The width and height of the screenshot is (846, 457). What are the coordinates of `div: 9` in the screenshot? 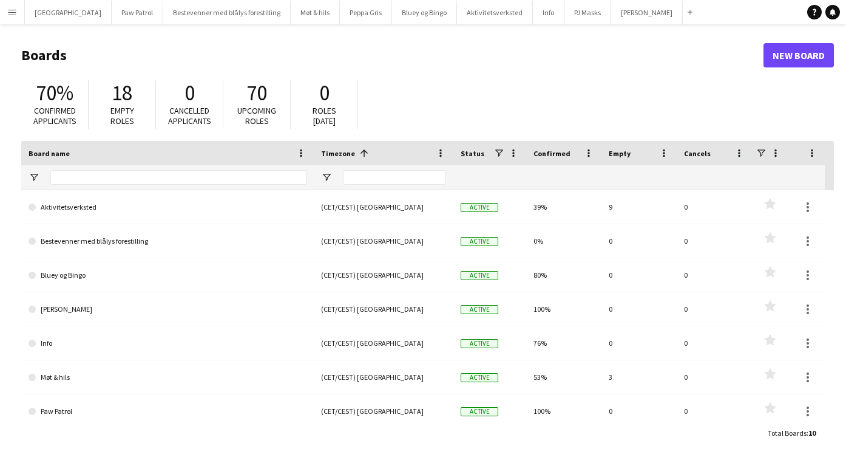 It's located at (639, 206).